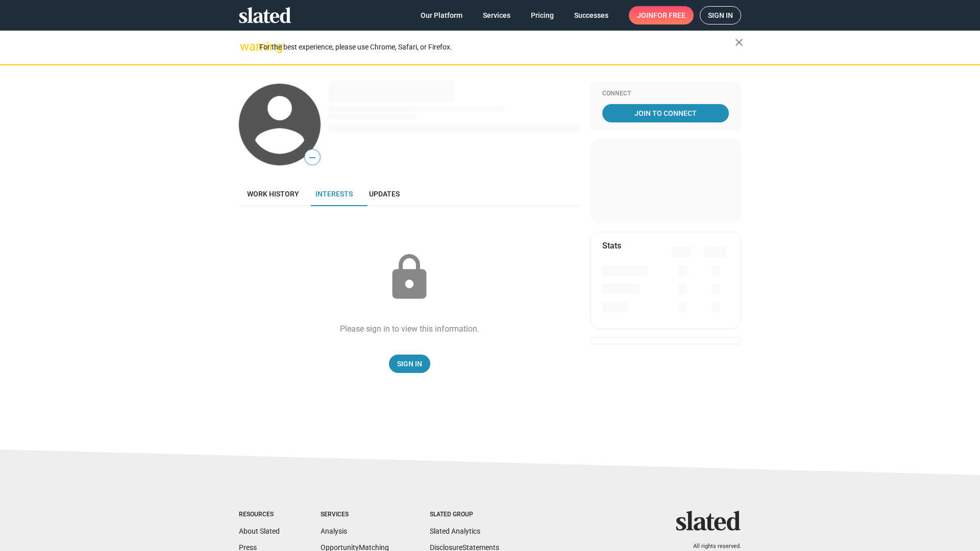 This screenshot has width=980, height=551. I want to click on span: Services, so click(497, 15).